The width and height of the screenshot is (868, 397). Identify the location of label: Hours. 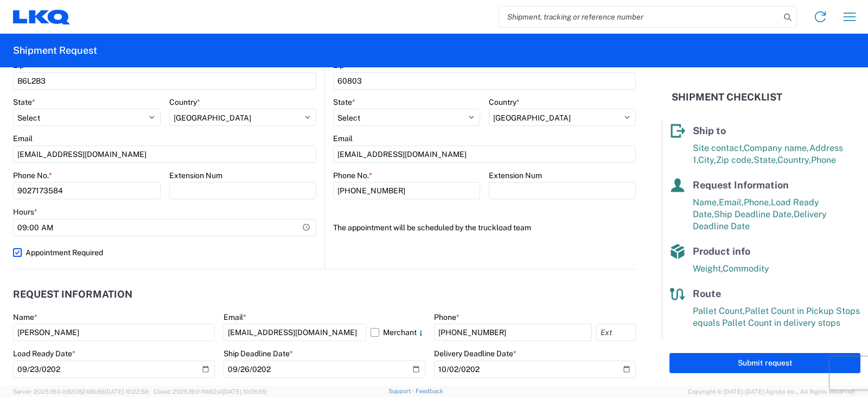
(25, 212).